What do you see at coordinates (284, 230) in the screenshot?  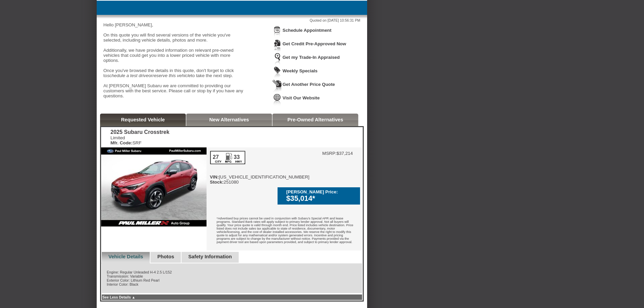 I see `div: *Advertised buy prices cannot be used in conjunction with Subaru's Special APR and lease programs...` at bounding box center [284, 230].